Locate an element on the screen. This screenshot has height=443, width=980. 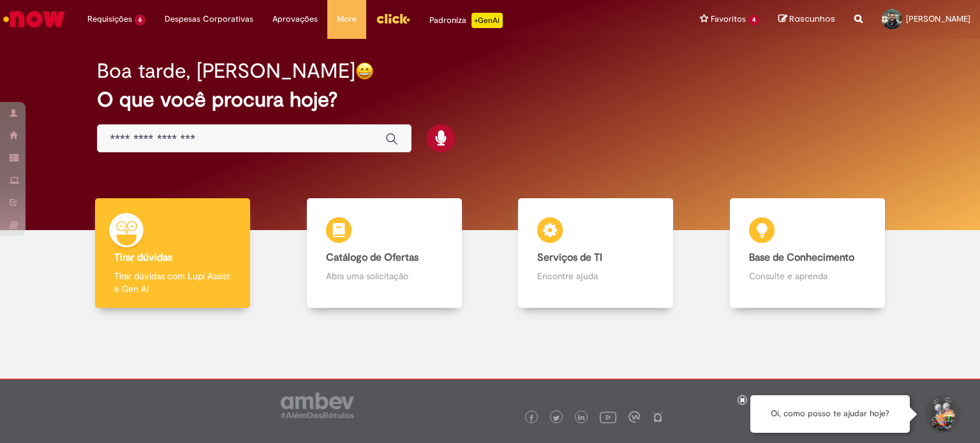
img: happy-face.png is located at coordinates (364, 71).